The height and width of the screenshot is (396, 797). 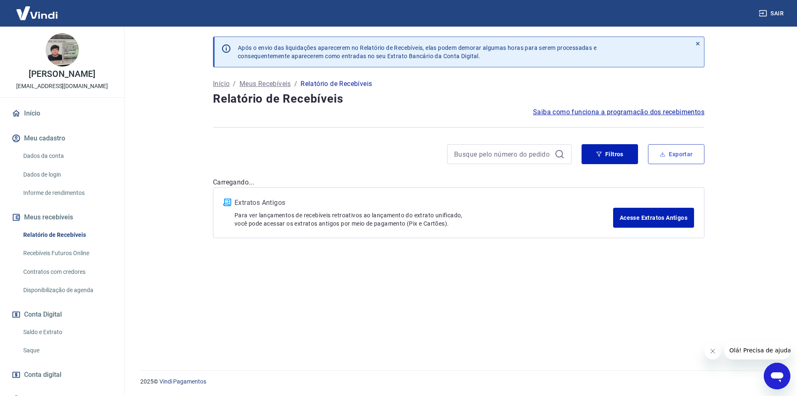 I want to click on button: Conta Digital, so click(x=62, y=314).